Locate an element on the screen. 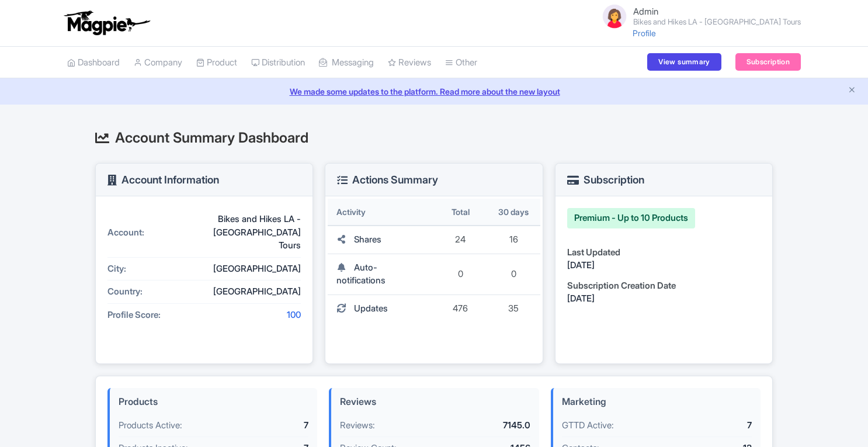 The width and height of the screenshot is (868, 447). div: Last Updated is located at coordinates (663, 252).